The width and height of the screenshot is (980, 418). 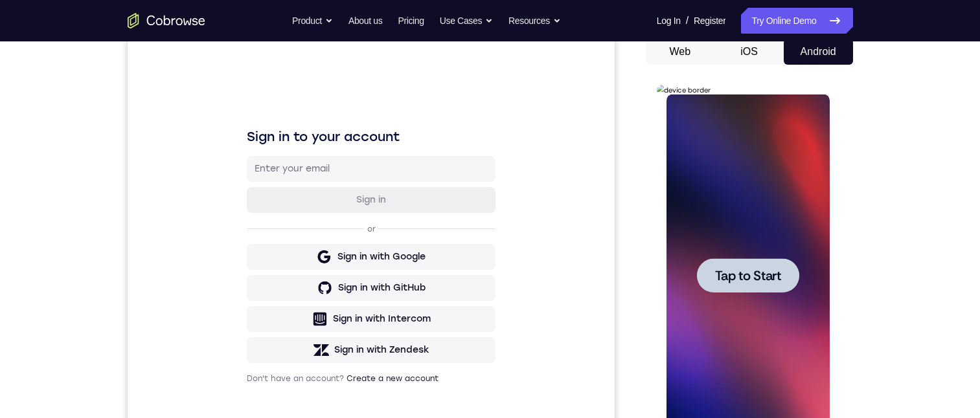 What do you see at coordinates (91, 190) in the screenshot?
I see `button: Tap to Start` at bounding box center [91, 190].